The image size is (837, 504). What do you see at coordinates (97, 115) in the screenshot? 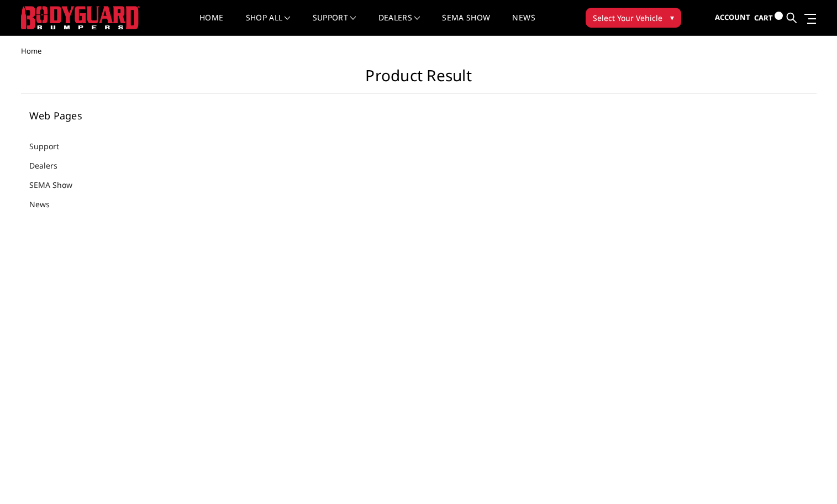
I see `h5: Web Pages` at bounding box center [97, 115].